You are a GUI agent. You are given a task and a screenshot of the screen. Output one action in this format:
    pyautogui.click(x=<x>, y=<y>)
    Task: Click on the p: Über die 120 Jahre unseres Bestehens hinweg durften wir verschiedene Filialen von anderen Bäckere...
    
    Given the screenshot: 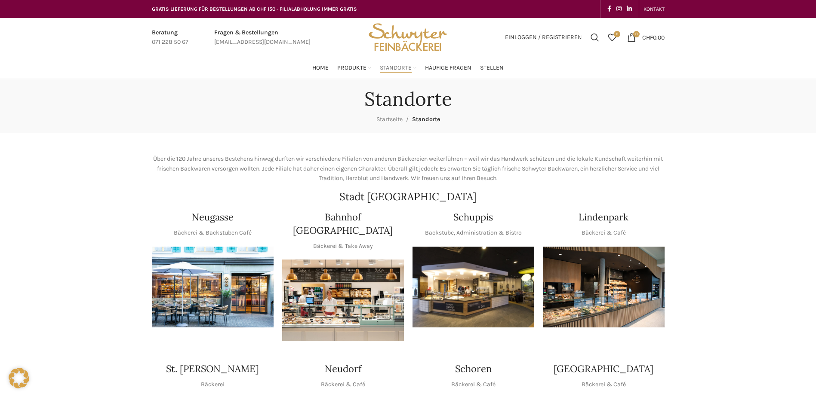 What is the action you would take?
    pyautogui.click(x=408, y=169)
    